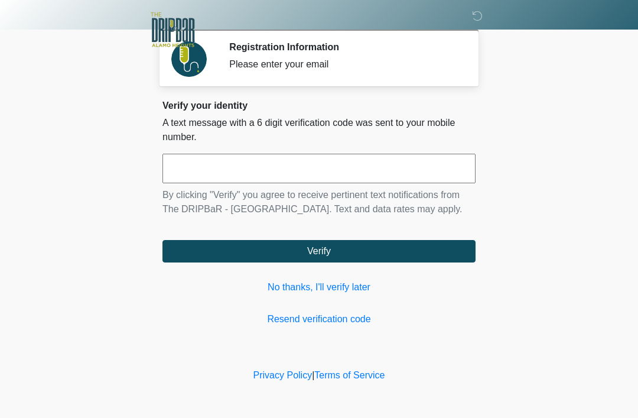  I want to click on p: By clicking "Verify" you agree to receive pertinent text notifications from The DRIPBaR - [GEOGRA..., so click(319, 202).